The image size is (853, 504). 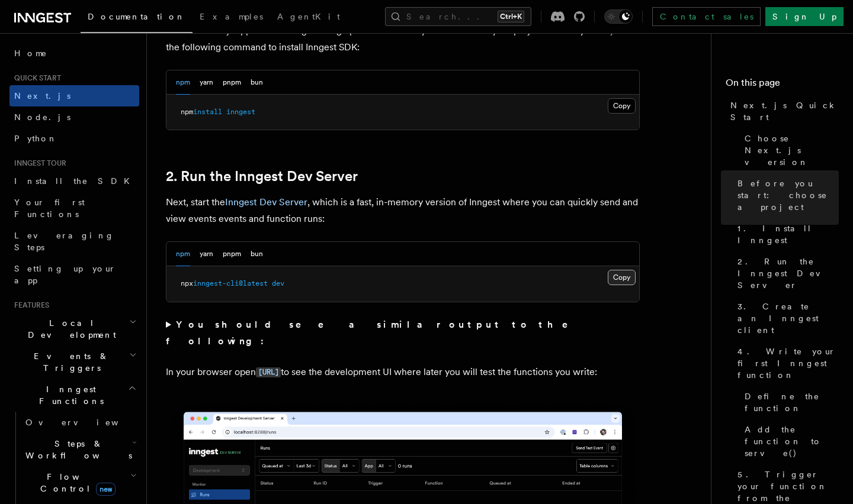 What do you see at coordinates (787, 196) in the screenshot?
I see `span: Before you start: choose a project` at bounding box center [787, 196].